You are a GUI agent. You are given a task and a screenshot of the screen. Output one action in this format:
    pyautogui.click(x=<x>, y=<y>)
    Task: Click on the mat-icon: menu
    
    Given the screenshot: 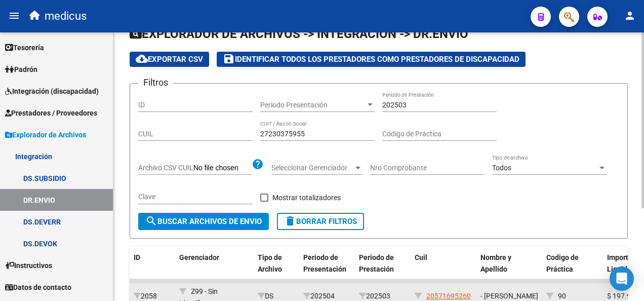 What is the action you would take?
    pyautogui.click(x=14, y=16)
    